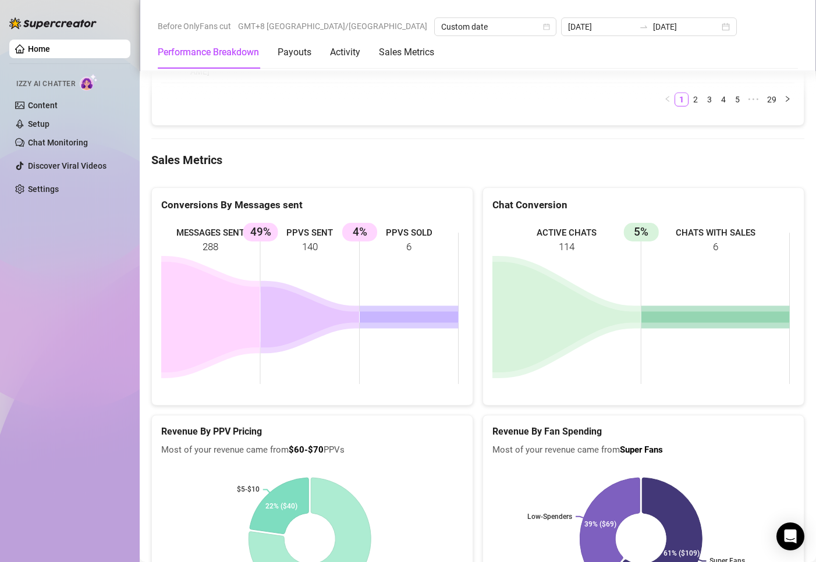 The image size is (816, 562). What do you see at coordinates (772, 100) in the screenshot?
I see `li: 29` at bounding box center [772, 100].